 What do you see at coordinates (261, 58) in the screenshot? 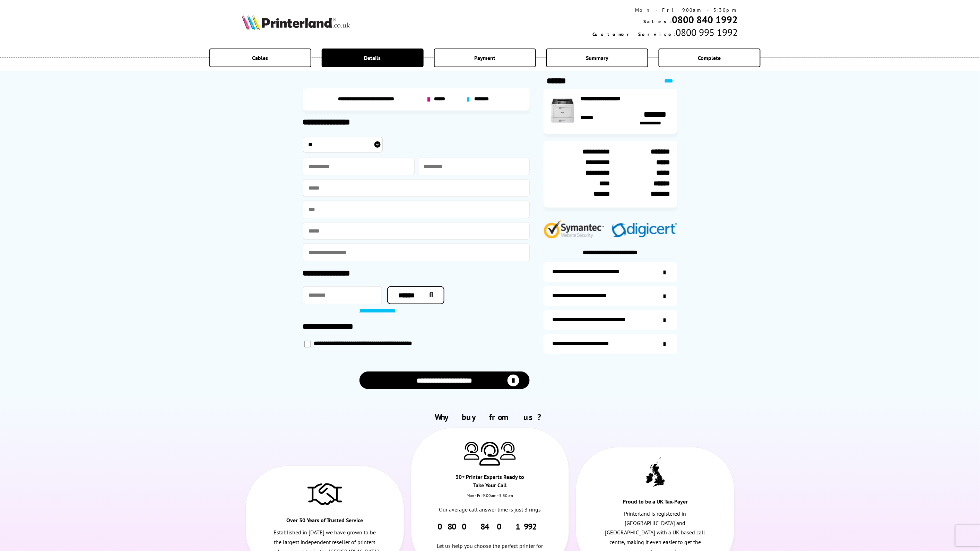
I see `span: Cables` at bounding box center [261, 58].